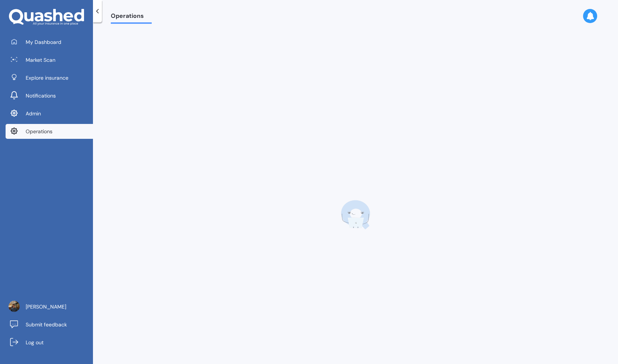 This screenshot has width=618, height=364. I want to click on a: Operations, so click(49, 131).